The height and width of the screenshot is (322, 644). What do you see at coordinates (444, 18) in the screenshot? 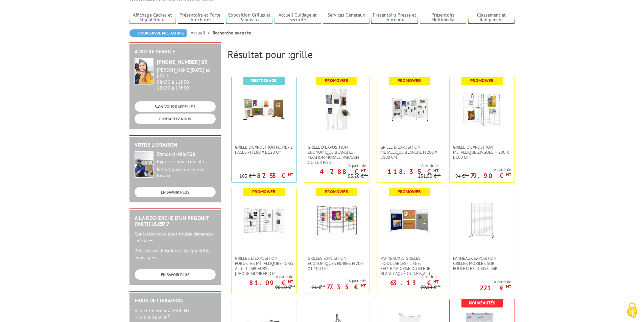
I see `a: Présentoirs Multimédia` at bounding box center [444, 18].